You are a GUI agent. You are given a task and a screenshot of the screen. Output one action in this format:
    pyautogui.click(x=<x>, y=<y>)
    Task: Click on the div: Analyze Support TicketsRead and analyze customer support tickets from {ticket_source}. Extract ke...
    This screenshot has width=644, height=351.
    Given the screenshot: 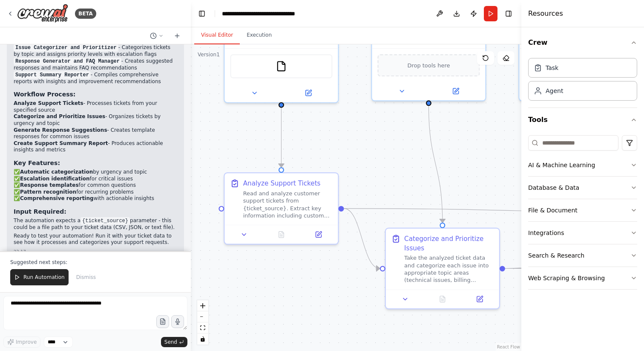 What is the action you would take?
    pyautogui.click(x=281, y=208)
    